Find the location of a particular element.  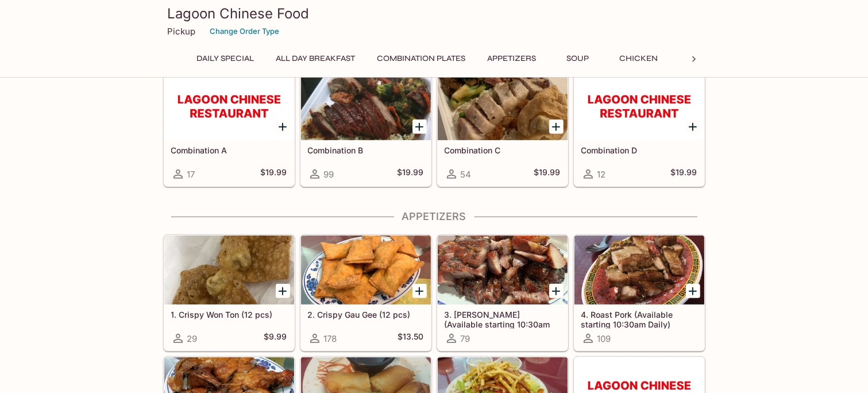

button: Chicken is located at coordinates (639, 59).